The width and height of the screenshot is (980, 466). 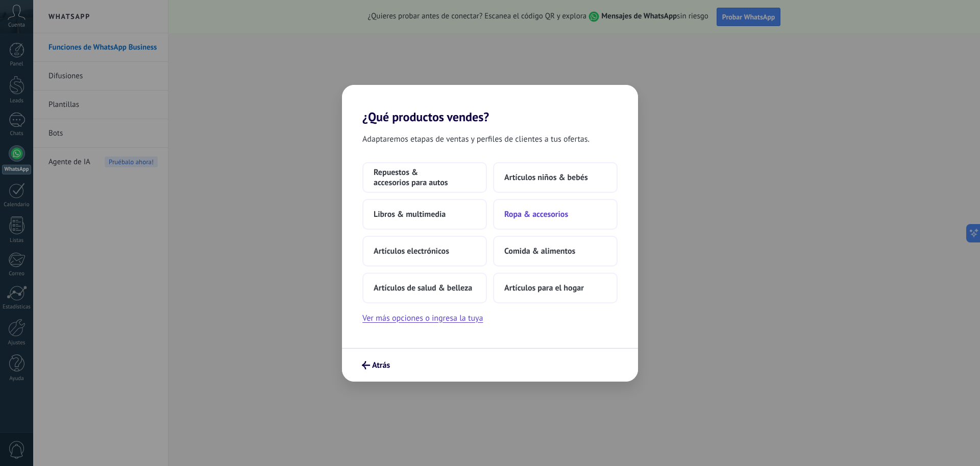 I want to click on button: Atrás, so click(x=375, y=365).